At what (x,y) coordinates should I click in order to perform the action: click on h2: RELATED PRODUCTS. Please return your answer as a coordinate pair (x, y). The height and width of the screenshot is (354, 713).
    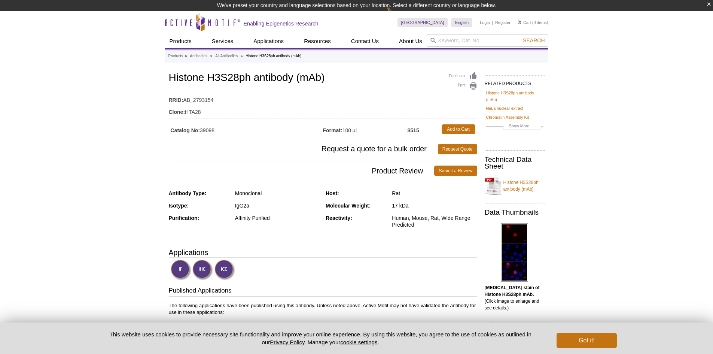
    Looking at the image, I should click on (515, 82).